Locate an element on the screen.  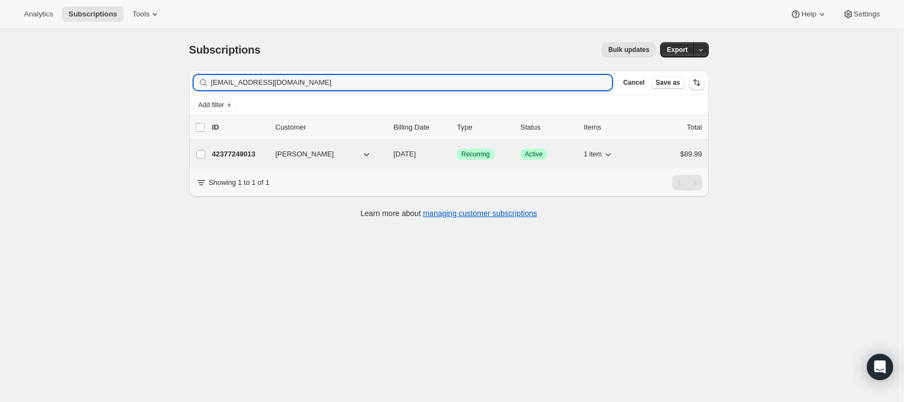
button: Bulk updates is located at coordinates (628, 50).